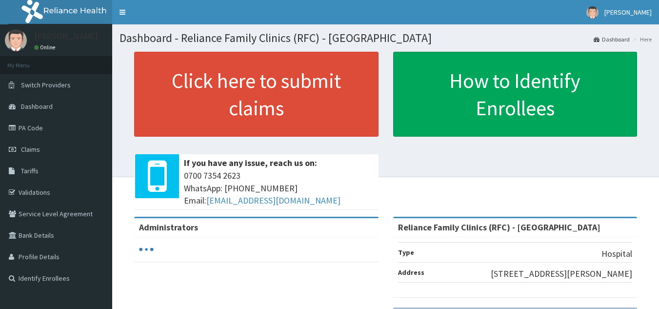 Image resolution: width=659 pixels, height=309 pixels. What do you see at coordinates (250, 162) in the screenshot?
I see `b: If you have any issue, reach us on:` at bounding box center [250, 162].